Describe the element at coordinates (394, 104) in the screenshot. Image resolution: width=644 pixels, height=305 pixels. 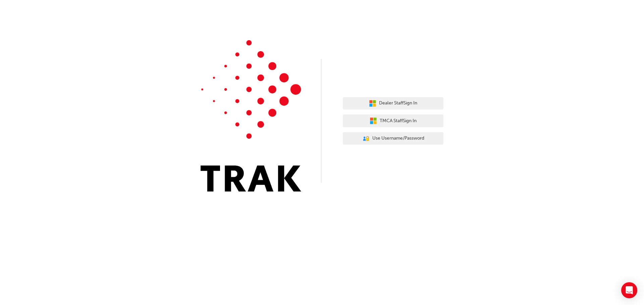
I see `button: Dealer StaffSign In` at that location.